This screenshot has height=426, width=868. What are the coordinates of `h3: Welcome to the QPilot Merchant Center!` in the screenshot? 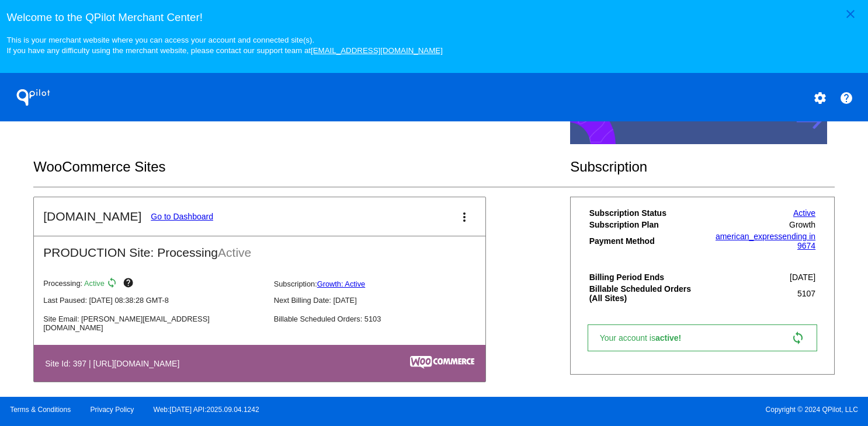 It's located at (433, 18).